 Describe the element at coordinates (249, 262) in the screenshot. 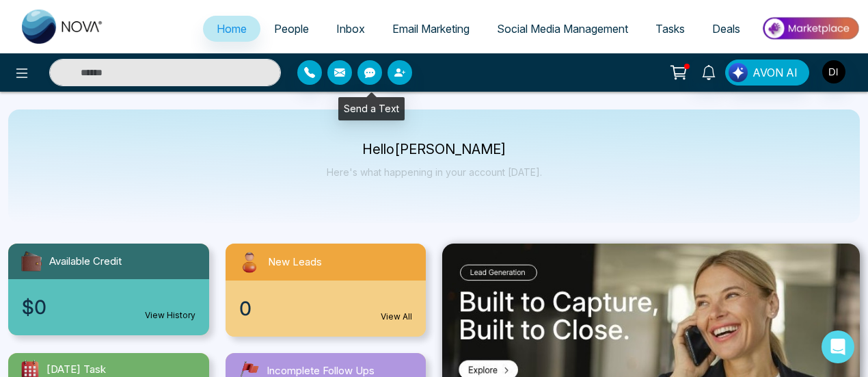

I see `img: newLeads.svg` at that location.